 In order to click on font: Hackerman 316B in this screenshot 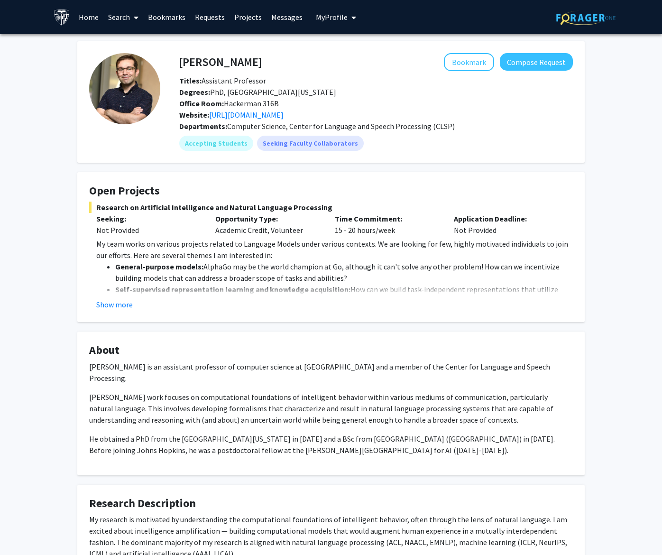, I will do `click(229, 103)`.